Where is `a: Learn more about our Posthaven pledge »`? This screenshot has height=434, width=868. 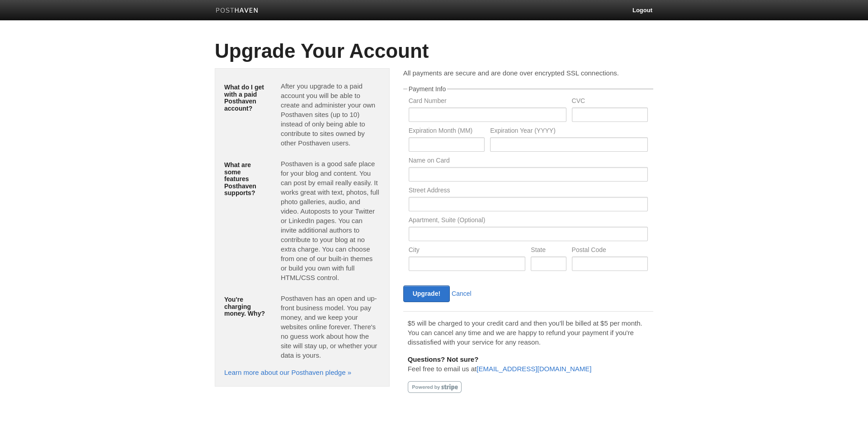
a: Learn more about our Posthaven pledge » is located at coordinates (287, 373).